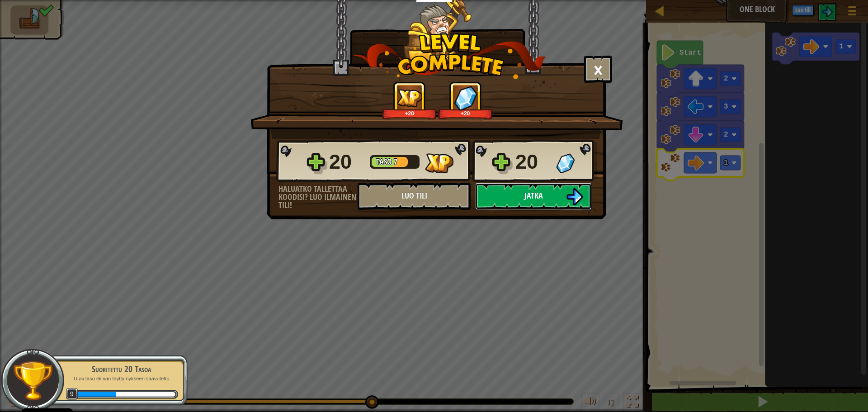  Describe the element at coordinates (72, 394) in the screenshot. I see `span: 9` at that location.